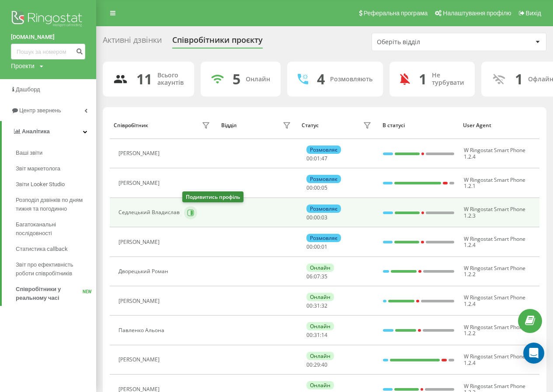 The width and height of the screenshot is (553, 392). What do you see at coordinates (171, 79) in the screenshot?
I see `div: Всього акаунтів` at bounding box center [171, 79].